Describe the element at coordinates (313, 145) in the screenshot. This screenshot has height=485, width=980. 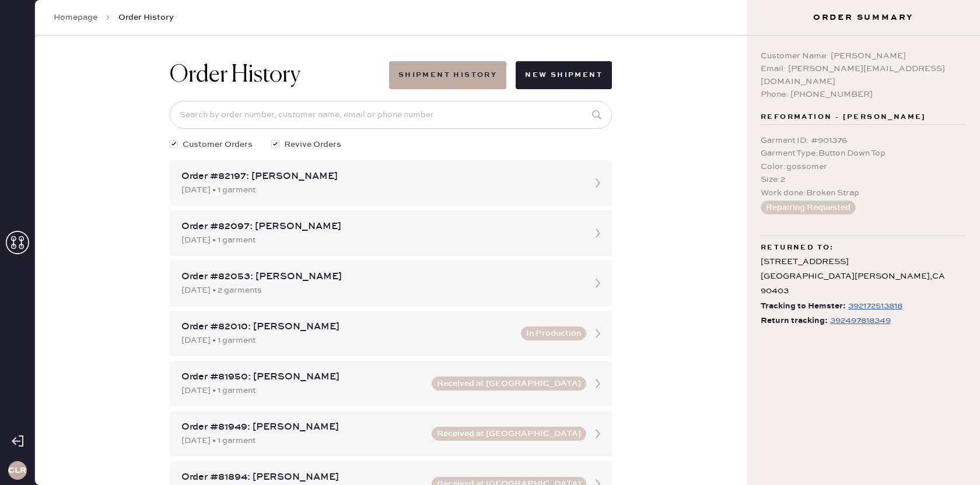
I see `span: Revive Orders` at that location.